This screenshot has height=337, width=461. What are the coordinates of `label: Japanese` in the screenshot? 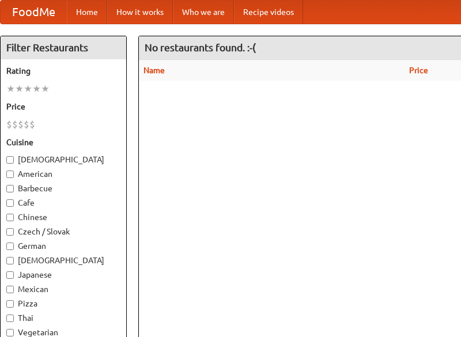 It's located at (63, 275).